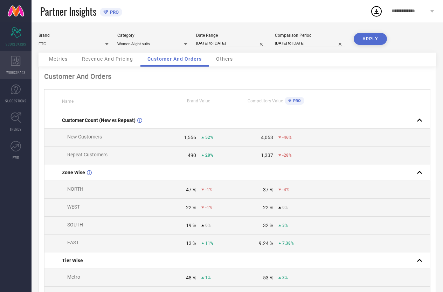 The height and width of the screenshot is (292, 443). Describe the element at coordinates (225, 59) in the screenshot. I see `span: Others` at that location.